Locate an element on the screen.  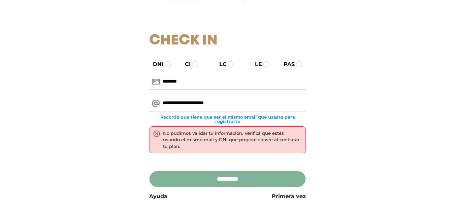
label: LE is located at coordinates (255, 64).